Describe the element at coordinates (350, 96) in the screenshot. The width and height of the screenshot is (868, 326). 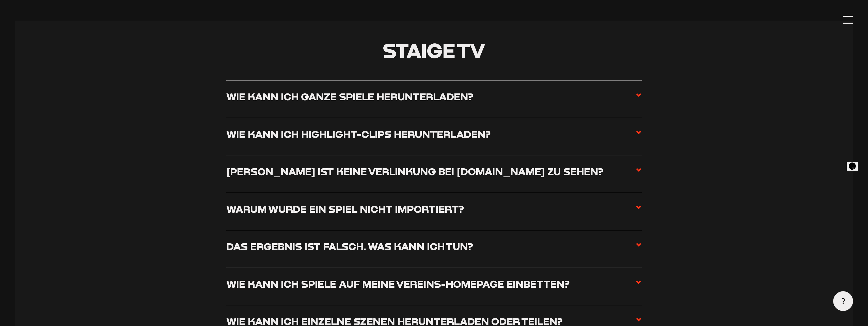
I see `h3: Wie kann ich ganze Spiele herunterladen?` at that location.